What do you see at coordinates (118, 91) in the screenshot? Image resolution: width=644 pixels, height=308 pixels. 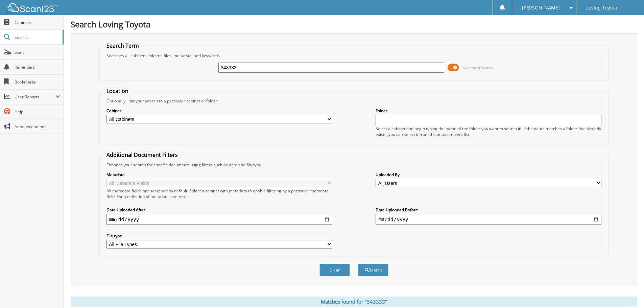 I see `legend: Location` at bounding box center [118, 91].